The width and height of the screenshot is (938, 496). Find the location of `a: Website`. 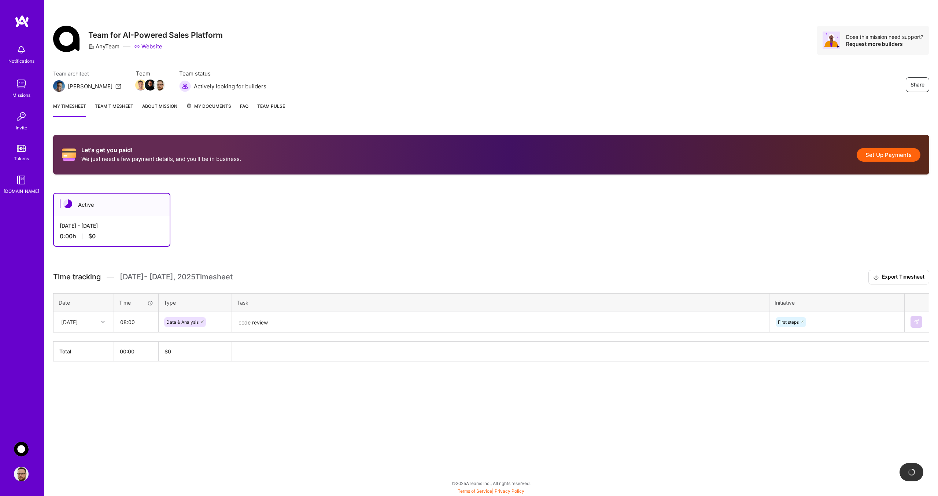

a: Website is located at coordinates (148, 46).